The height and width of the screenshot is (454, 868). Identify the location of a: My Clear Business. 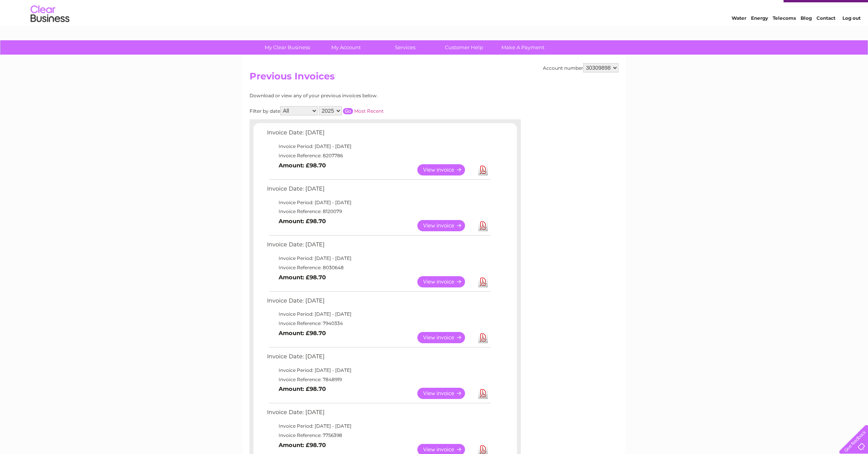
(287, 47).